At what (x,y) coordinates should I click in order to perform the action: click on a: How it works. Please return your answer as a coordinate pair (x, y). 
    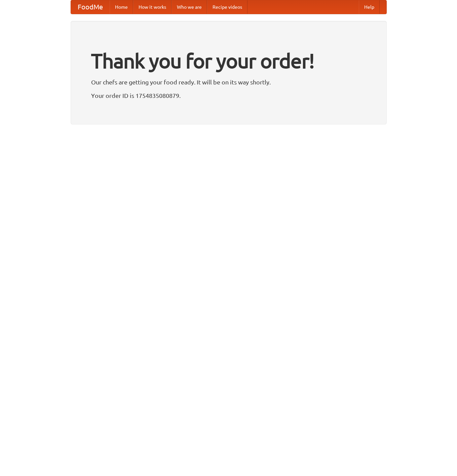
    Looking at the image, I should click on (152, 7).